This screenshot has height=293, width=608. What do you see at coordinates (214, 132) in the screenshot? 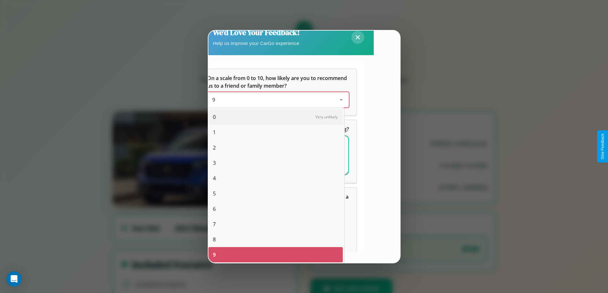
I see `span: 1` at bounding box center [214, 132].